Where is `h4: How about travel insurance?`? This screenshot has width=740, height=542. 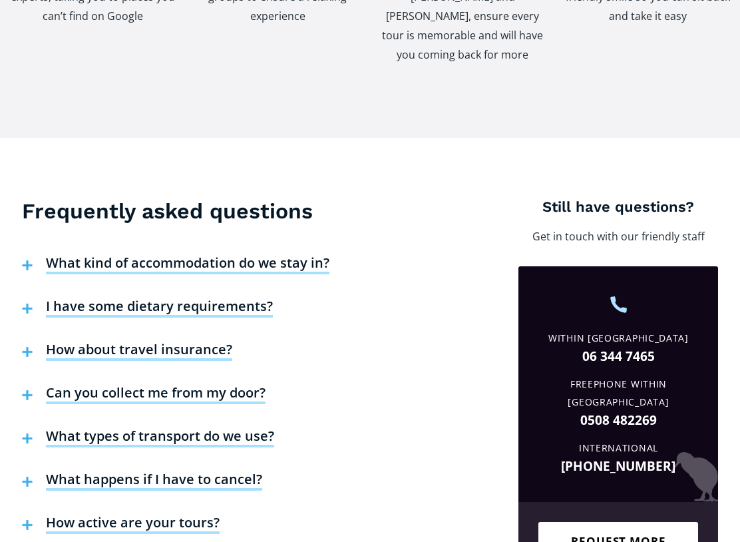 h4: How about travel insurance? is located at coordinates (139, 351).